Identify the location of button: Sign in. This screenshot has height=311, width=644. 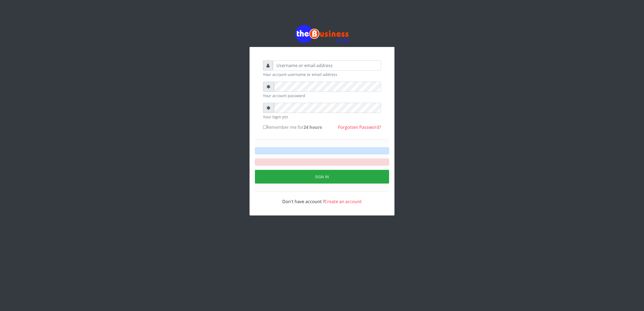
(322, 176).